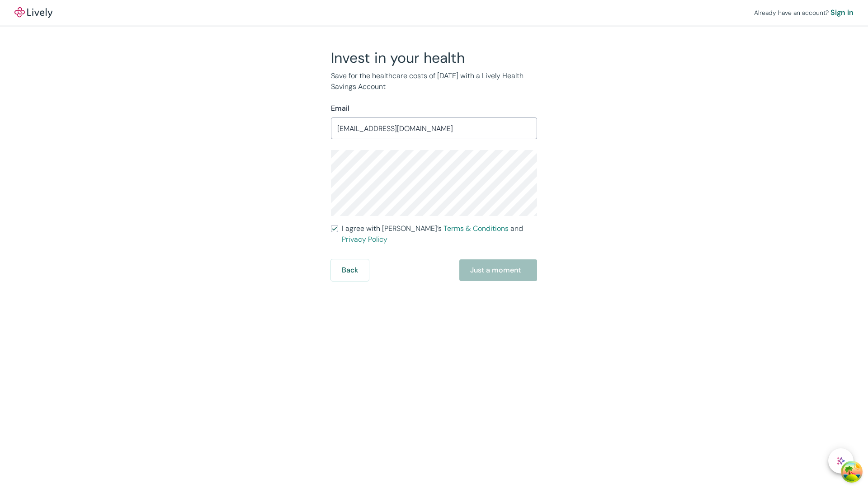  What do you see at coordinates (842, 13) in the screenshot?
I see `div: Sign in` at bounding box center [842, 13].